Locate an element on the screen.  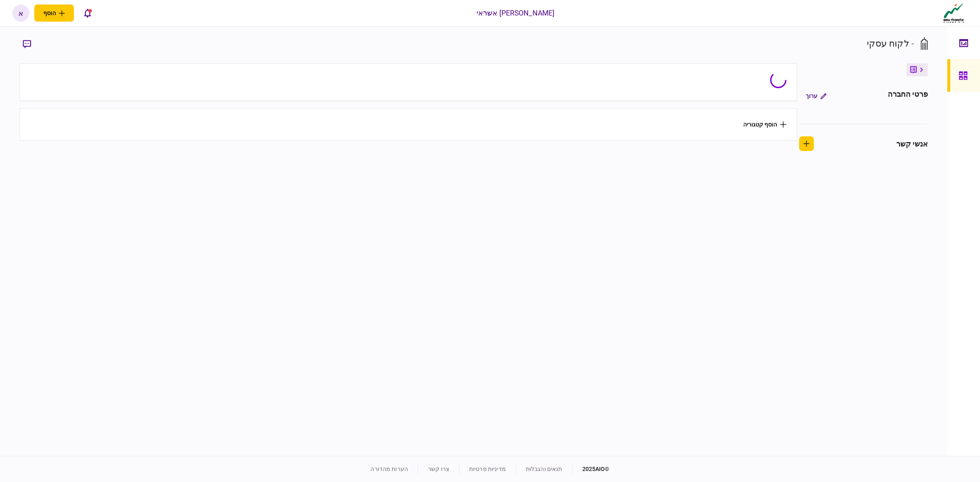
button: הוסף קטגוריה is located at coordinates (765, 125).